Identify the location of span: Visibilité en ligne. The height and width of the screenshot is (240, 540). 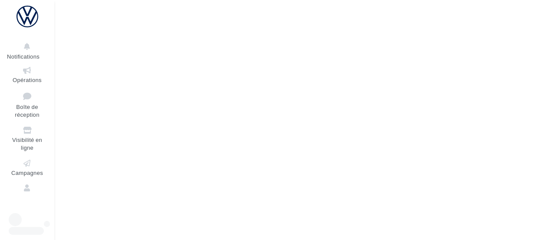
(27, 144).